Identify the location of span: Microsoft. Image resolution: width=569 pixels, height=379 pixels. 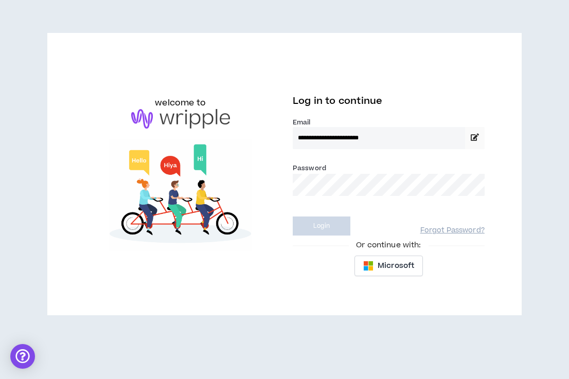
(396, 266).